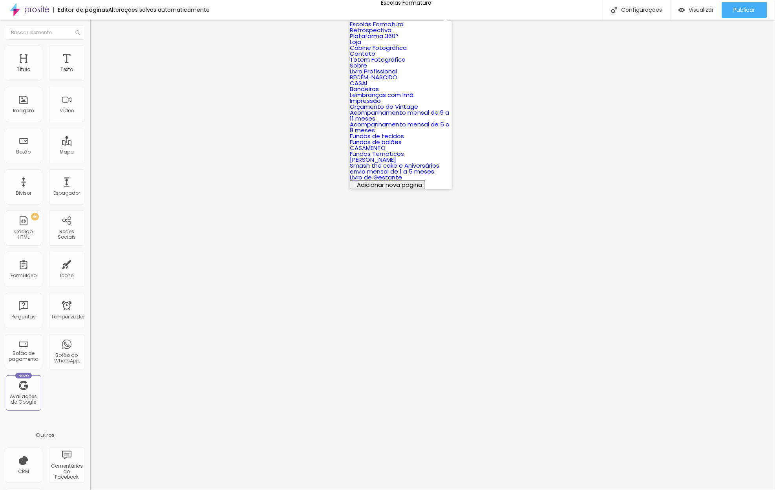 The image size is (775, 490). I want to click on font: CASAMENTO, so click(367, 148).